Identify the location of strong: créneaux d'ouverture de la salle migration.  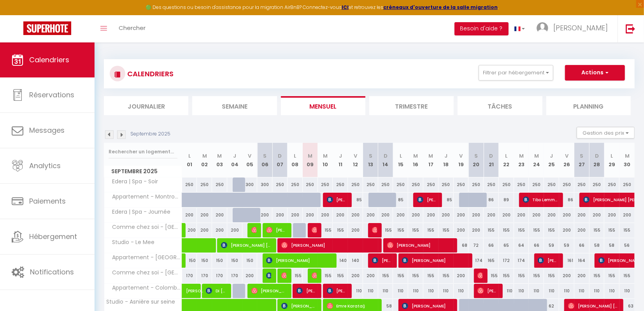
(440, 7).